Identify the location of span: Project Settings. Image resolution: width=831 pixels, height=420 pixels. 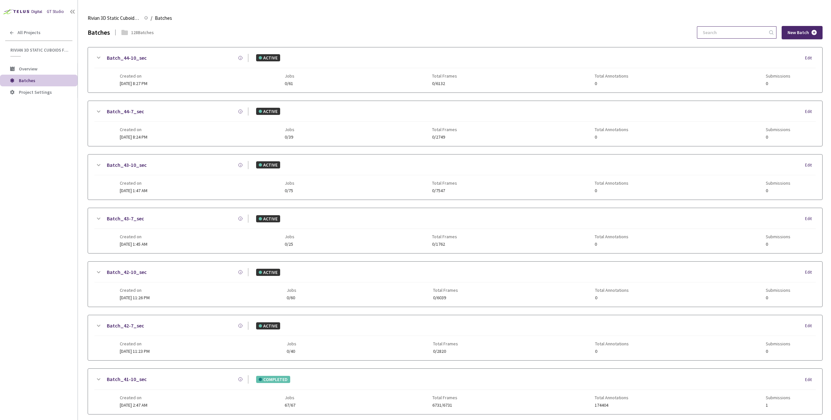
(35, 92).